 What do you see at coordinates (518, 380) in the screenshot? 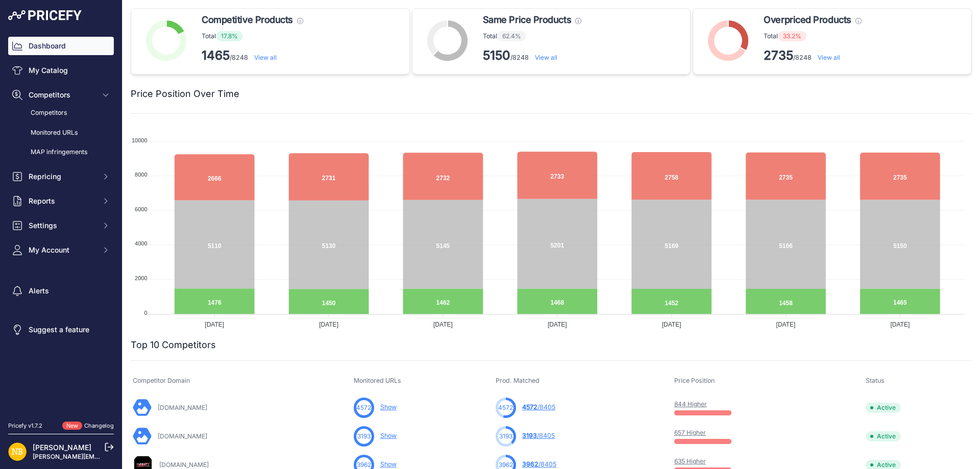
I see `span: Prod. Matched` at bounding box center [518, 380].